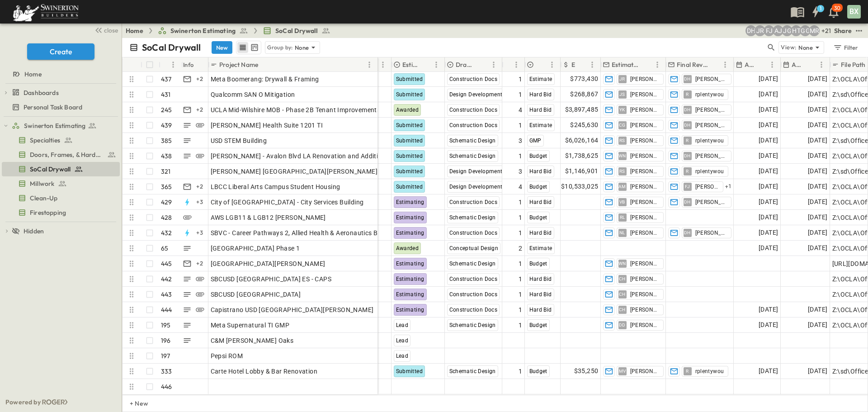 This screenshot has height=412, width=868. Describe the element at coordinates (520, 110) in the screenshot. I see `span: 4` at that location.